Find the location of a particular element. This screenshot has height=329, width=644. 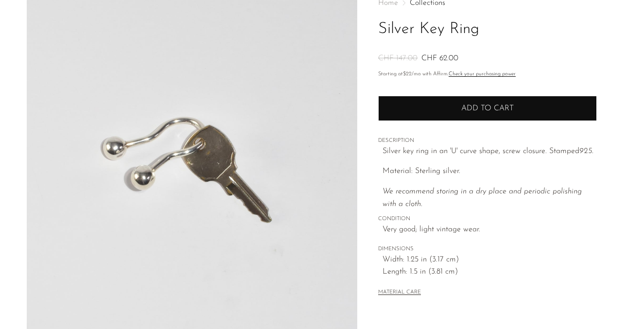

button: Add to cart is located at coordinates (488, 109).